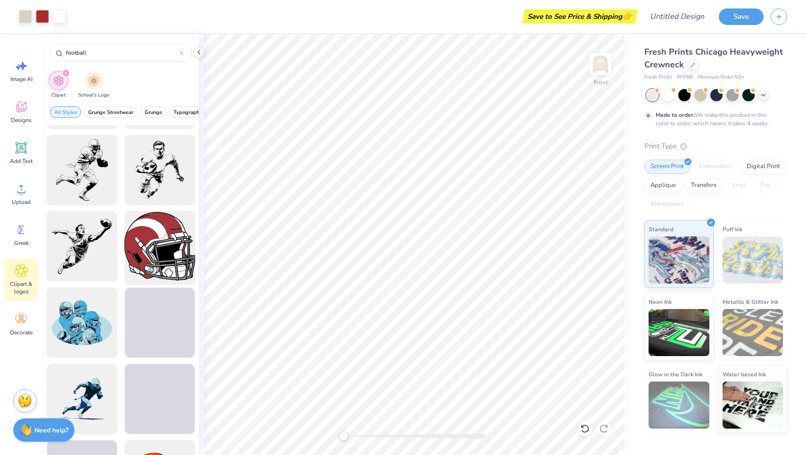 The width and height of the screenshot is (806, 455). Describe the element at coordinates (21, 161) in the screenshot. I see `span: Add Text` at that location.